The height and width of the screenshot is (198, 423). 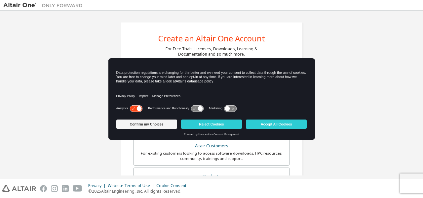 I want to click on img: altair_logo.svg, so click(x=19, y=188).